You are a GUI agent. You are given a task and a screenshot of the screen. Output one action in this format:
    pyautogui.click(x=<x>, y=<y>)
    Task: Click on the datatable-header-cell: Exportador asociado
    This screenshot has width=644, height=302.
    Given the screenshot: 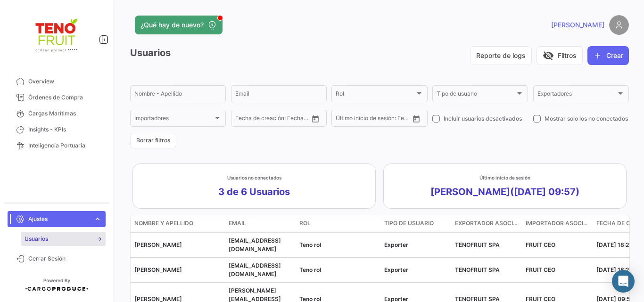 What is the action you would take?
    pyautogui.click(x=486, y=224)
    